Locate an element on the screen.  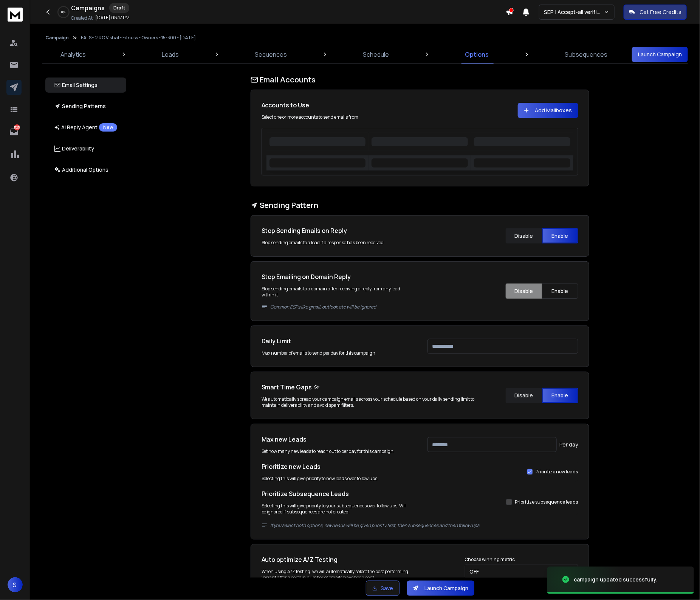
p: Sequences is located at coordinates (271, 54).